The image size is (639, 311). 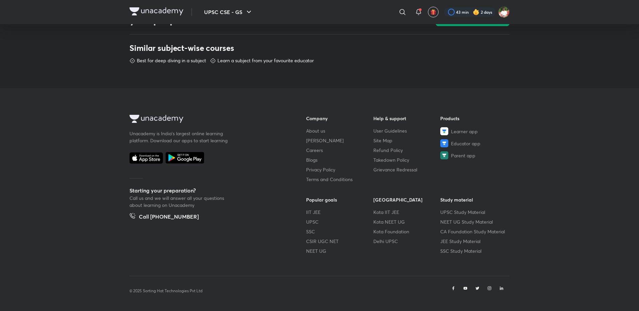 I want to click on a: Kota IIT JEE, so click(x=407, y=212).